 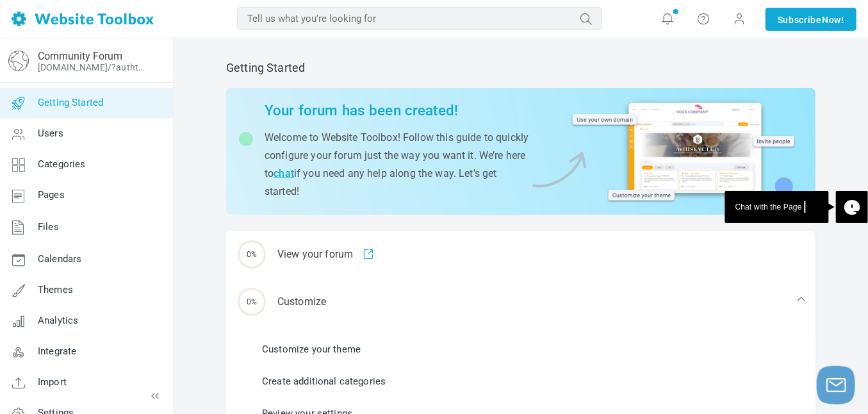 What do you see at coordinates (833, 20) in the screenshot?
I see `span: Now!` at bounding box center [833, 20].